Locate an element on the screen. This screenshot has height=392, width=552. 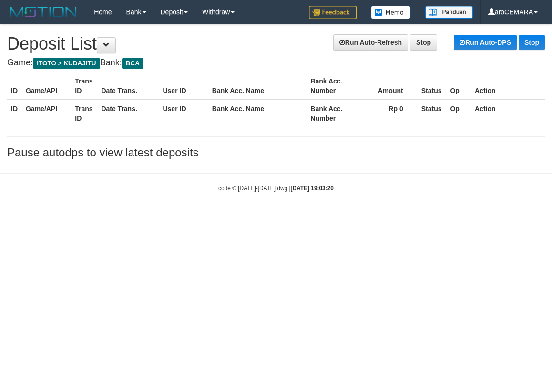
img: Button%20Memo.svg is located at coordinates (391, 12).